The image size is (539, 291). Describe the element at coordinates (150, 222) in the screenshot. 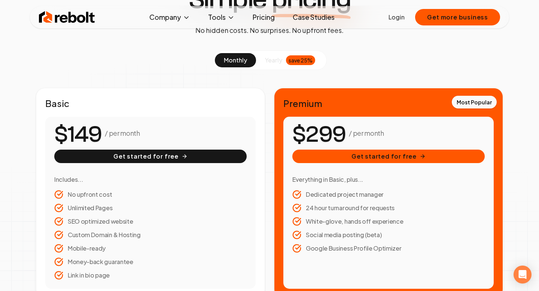

I see `li: SEO optimized website` at that location.